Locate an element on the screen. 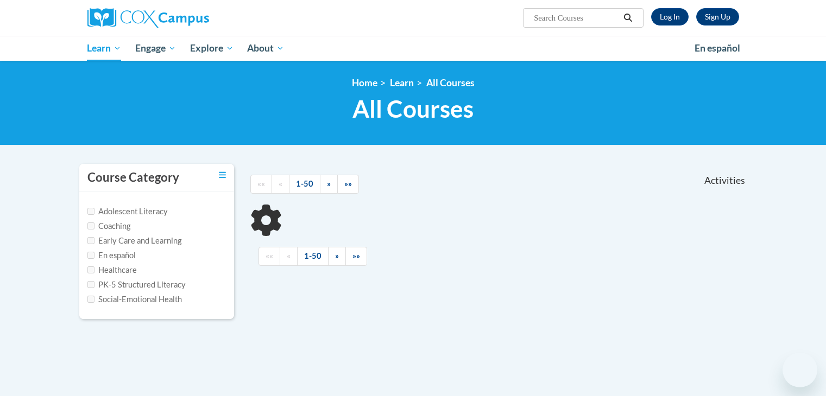 The height and width of the screenshot is (396, 826). span: En español is located at coordinates (717, 48).